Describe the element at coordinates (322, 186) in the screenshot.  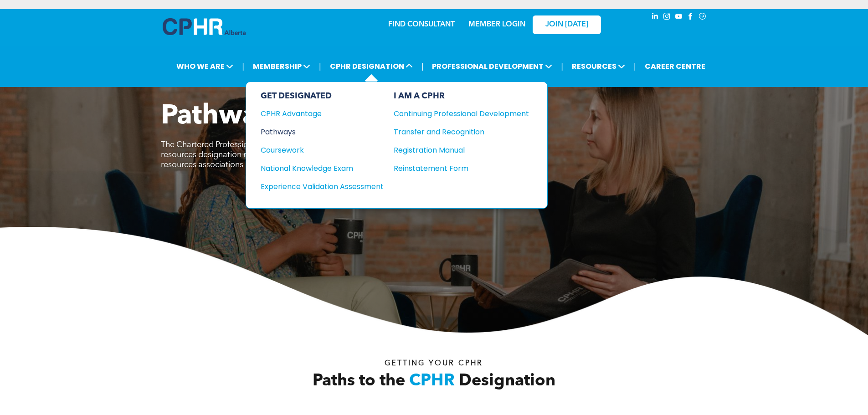
I see `a: Experience Validation Assessment` at that location.